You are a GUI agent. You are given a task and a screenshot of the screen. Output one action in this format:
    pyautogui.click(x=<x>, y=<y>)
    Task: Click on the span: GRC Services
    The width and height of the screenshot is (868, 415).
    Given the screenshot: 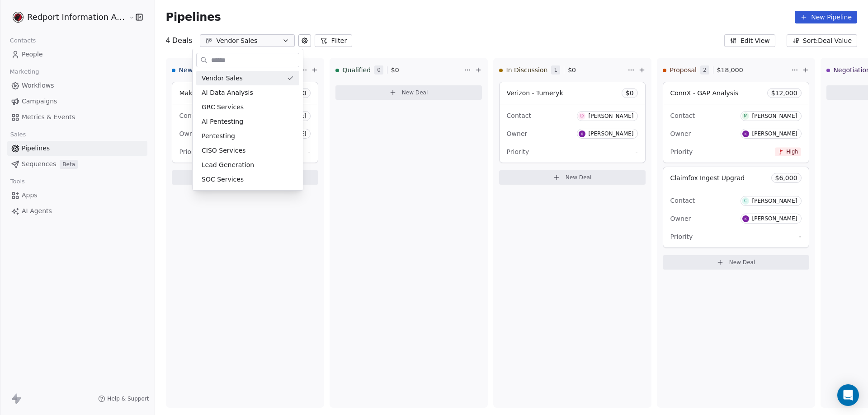 What is the action you would take?
    pyautogui.click(x=222, y=107)
    